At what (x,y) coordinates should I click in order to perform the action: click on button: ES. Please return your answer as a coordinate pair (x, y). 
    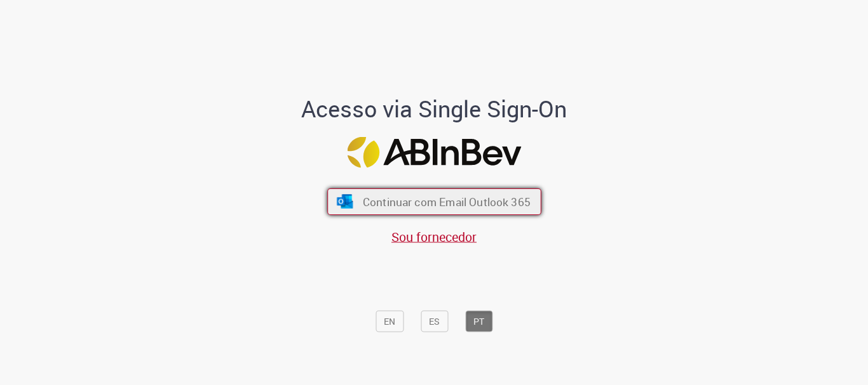
    Looking at the image, I should click on (434, 322).